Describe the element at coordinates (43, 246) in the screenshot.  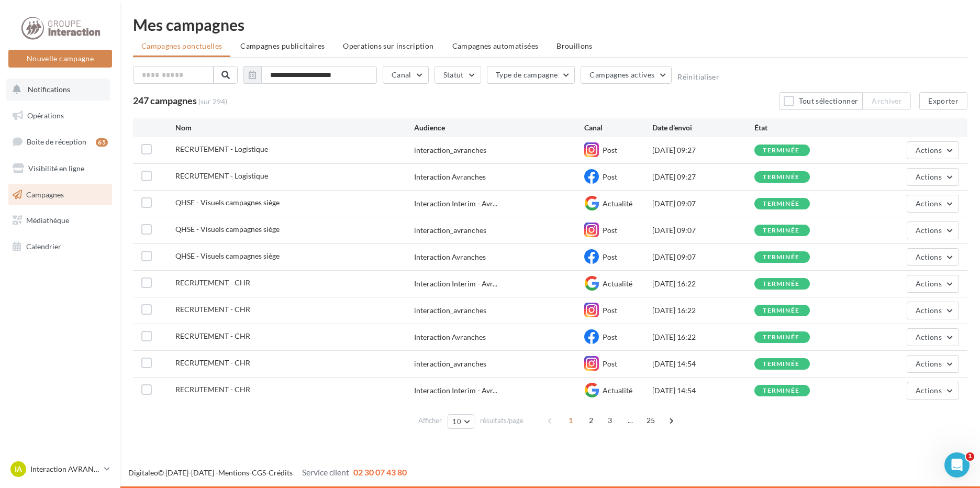
I see `span: Calendrier` at that location.